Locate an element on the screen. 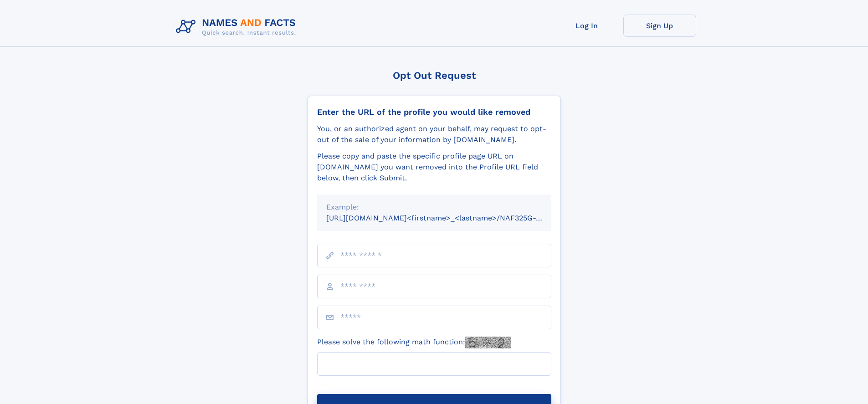 This screenshot has height=404, width=868. a: Log In is located at coordinates (587, 26).